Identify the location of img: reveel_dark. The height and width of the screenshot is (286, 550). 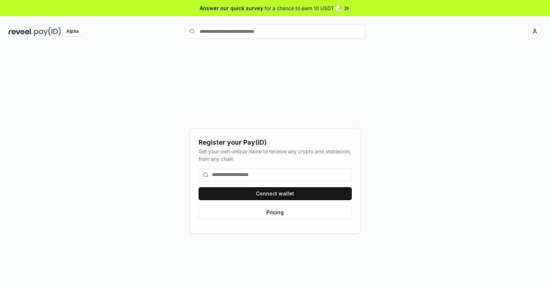
(21, 31).